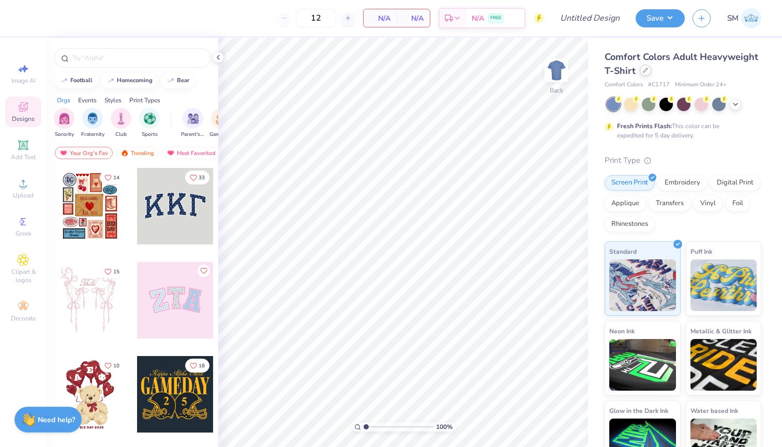 Image resolution: width=782 pixels, height=447 pixels. I want to click on span: Sports, so click(149, 134).